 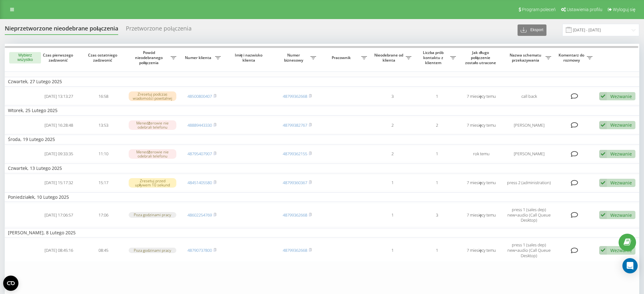 I want to click on a: 48602254769, so click(x=200, y=215).